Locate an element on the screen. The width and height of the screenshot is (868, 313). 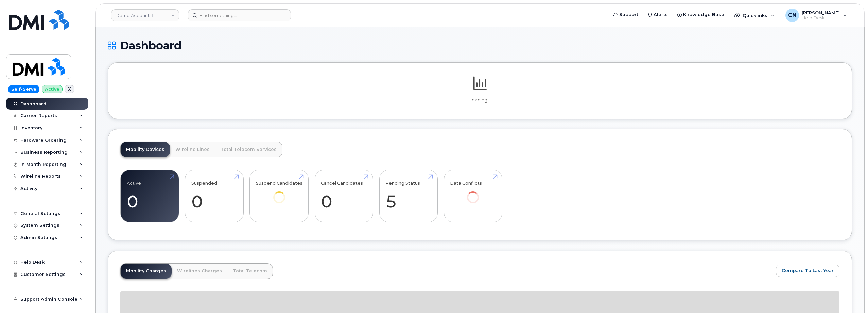
p: Loading... is located at coordinates (480, 100).